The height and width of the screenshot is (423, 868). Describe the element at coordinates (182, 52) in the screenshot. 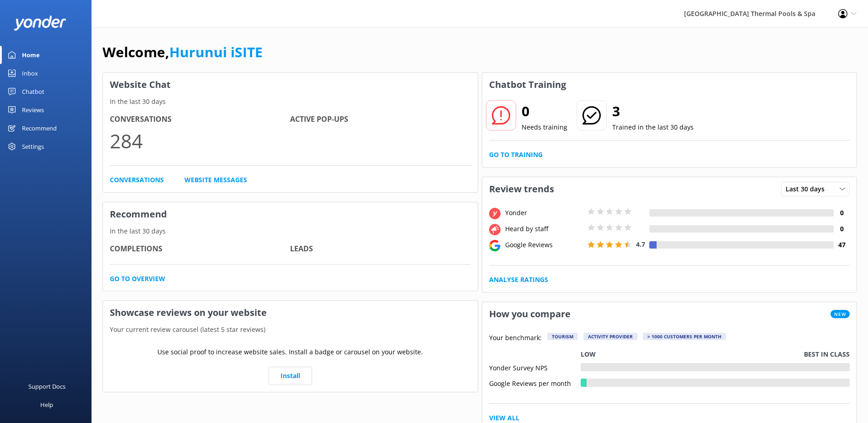

I see `h1: Welcome,` at that location.